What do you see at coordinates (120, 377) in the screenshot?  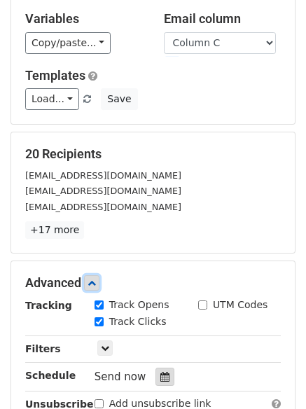 I see `span: Send now` at bounding box center [120, 377].